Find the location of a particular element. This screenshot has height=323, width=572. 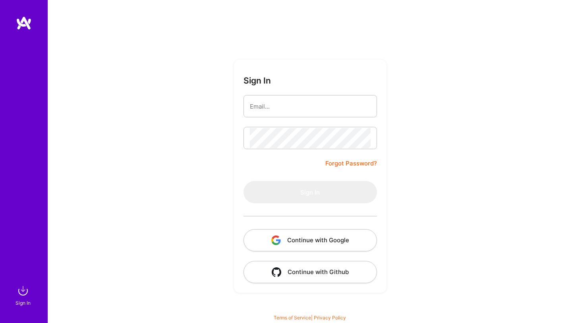

button: Continue with Github is located at coordinates (310, 272).